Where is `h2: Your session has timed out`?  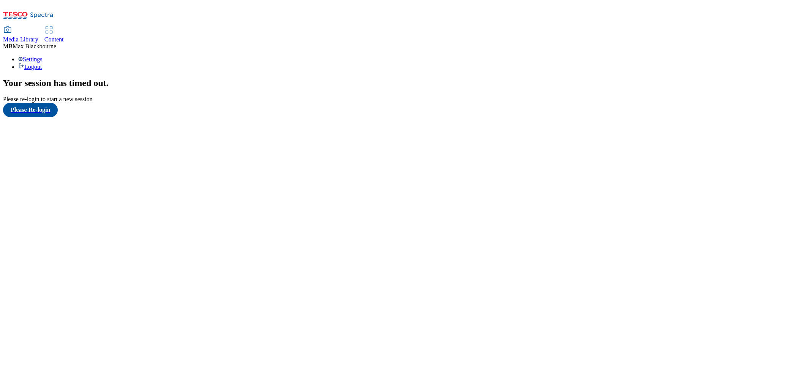 h2: Your session has timed out is located at coordinates (402, 83).